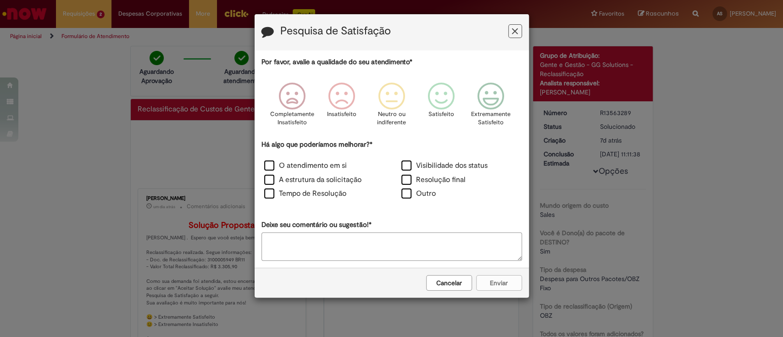 This screenshot has height=337, width=783. Describe the element at coordinates (441, 114) in the screenshot. I see `p: Satisfeito` at that location.